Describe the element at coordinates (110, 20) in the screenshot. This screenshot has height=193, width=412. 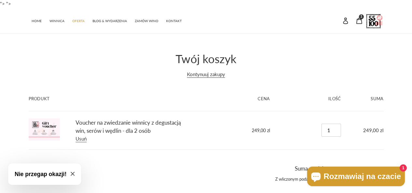
I see `a: BLOG & WYDARZENIA` at that location.